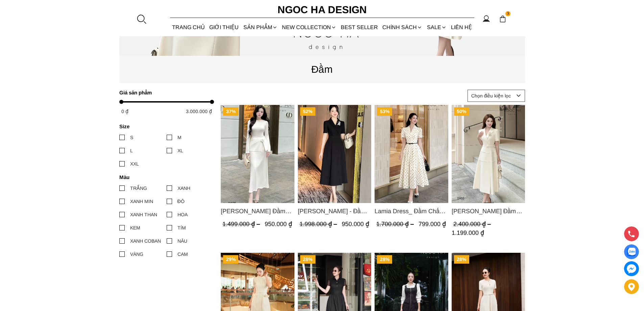 The width and height of the screenshot is (644, 311). What do you see at coordinates (503, 19) in the screenshot?
I see `img: img-CART-ICON-ksit0nf1` at bounding box center [503, 19].